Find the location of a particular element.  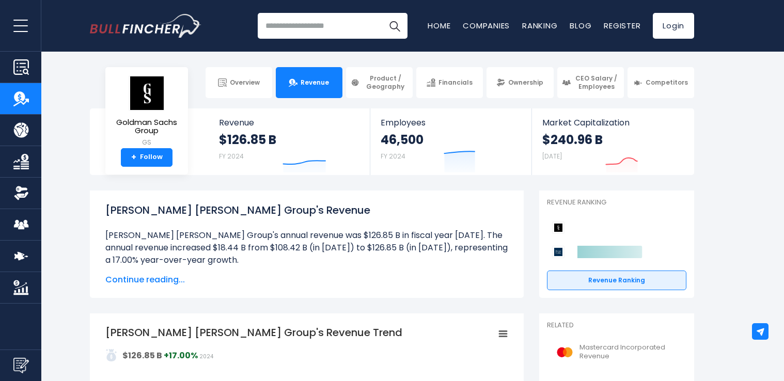

span: Goldman Sachs Group is located at coordinates (147, 126).